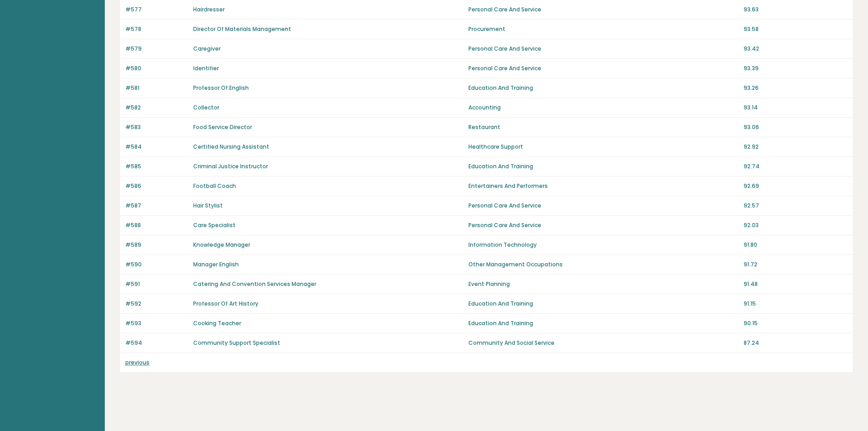 Image resolution: width=868 pixels, height=431 pixels. I want to click on a: Hair Stylist, so click(208, 205).